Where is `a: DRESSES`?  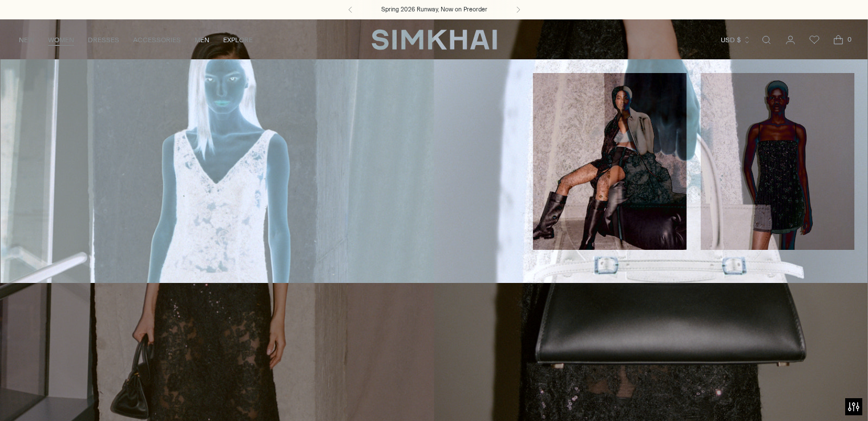
a: DRESSES is located at coordinates (104, 40).